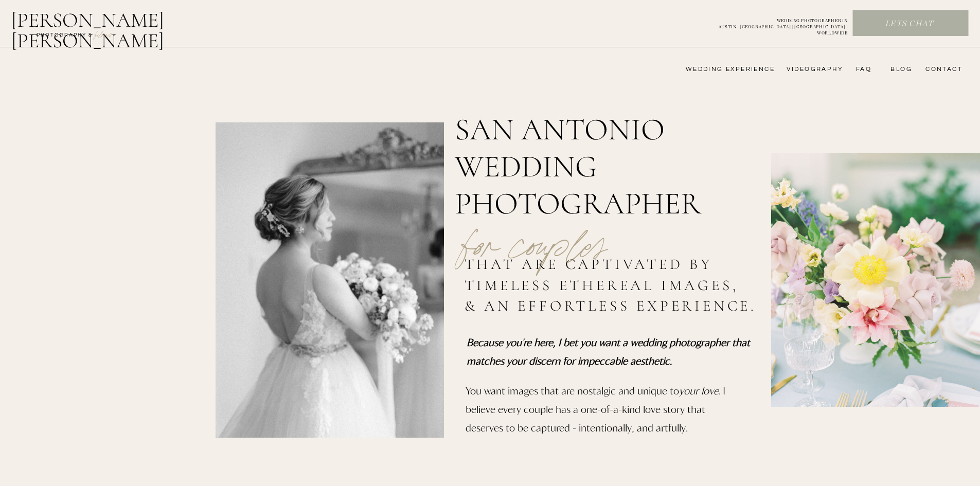 Image resolution: width=980 pixels, height=486 pixels. What do you see at coordinates (103, 33) in the screenshot?
I see `h2: FILMs` at bounding box center [103, 33].